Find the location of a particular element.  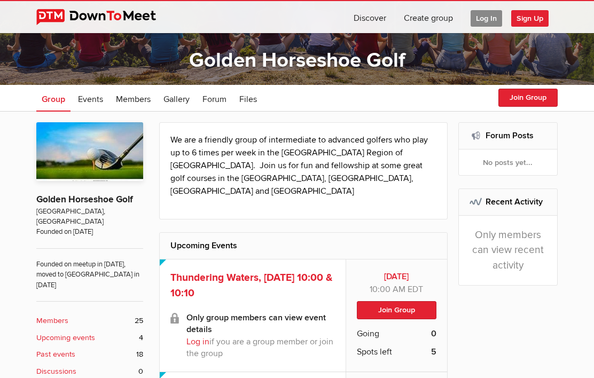

span: Going is located at coordinates (368, 334).